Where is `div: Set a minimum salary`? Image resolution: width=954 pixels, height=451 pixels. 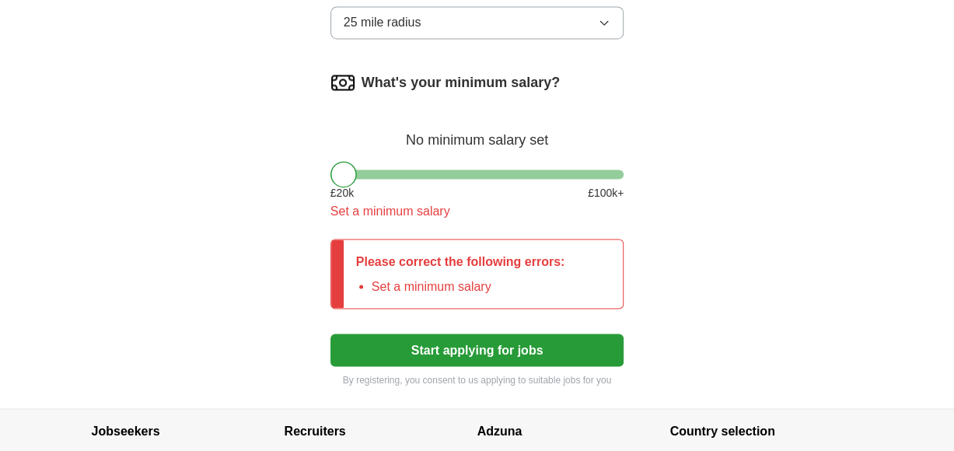 div: Set a minimum salary is located at coordinates (477, 211).